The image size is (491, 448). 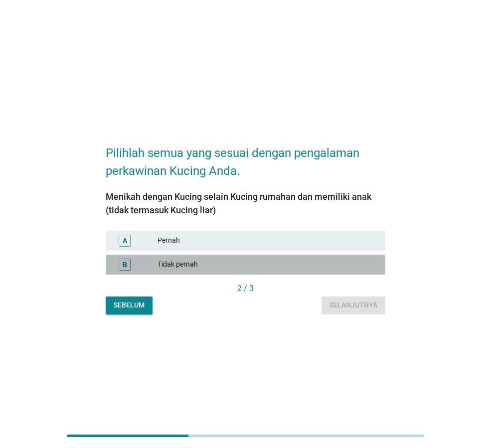 What do you see at coordinates (124, 240) in the screenshot?
I see `div: A` at bounding box center [124, 240].